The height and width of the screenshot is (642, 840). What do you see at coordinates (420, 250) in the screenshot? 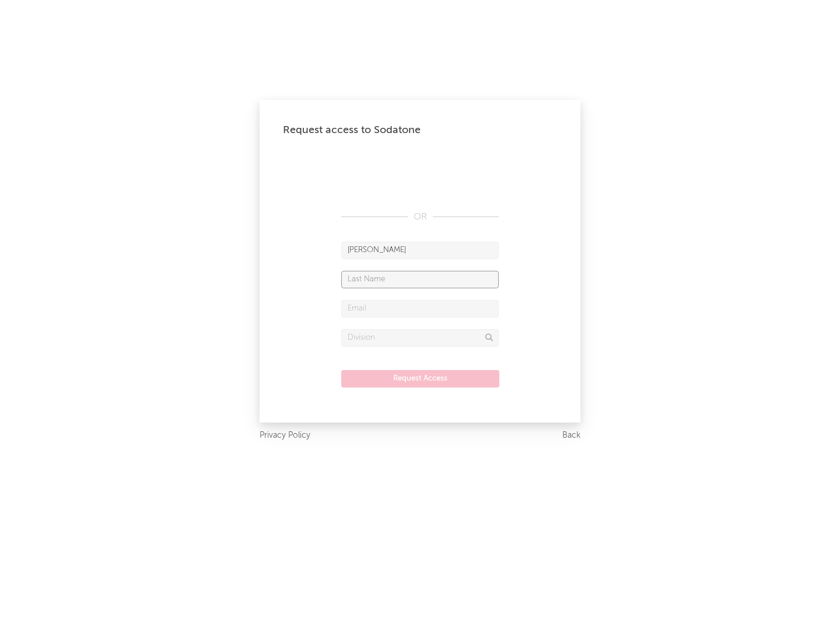
I see `input: First Name` at bounding box center [420, 250].